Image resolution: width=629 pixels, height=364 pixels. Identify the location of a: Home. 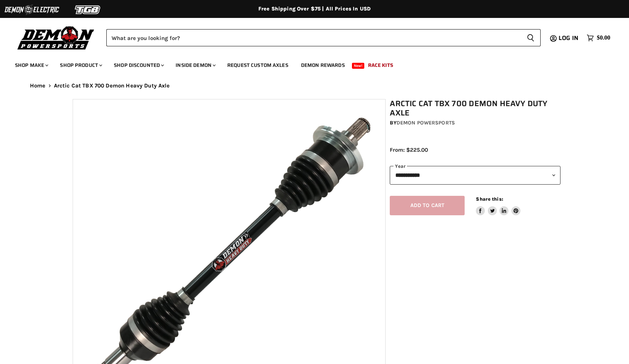
(38, 85).